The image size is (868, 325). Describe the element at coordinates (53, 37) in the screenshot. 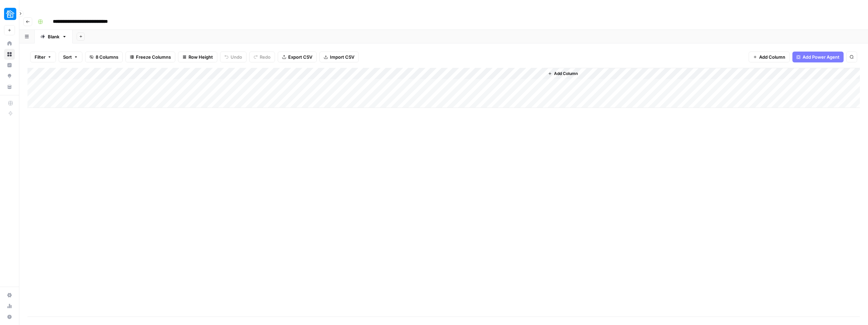

I see `a: Blank` at that location.